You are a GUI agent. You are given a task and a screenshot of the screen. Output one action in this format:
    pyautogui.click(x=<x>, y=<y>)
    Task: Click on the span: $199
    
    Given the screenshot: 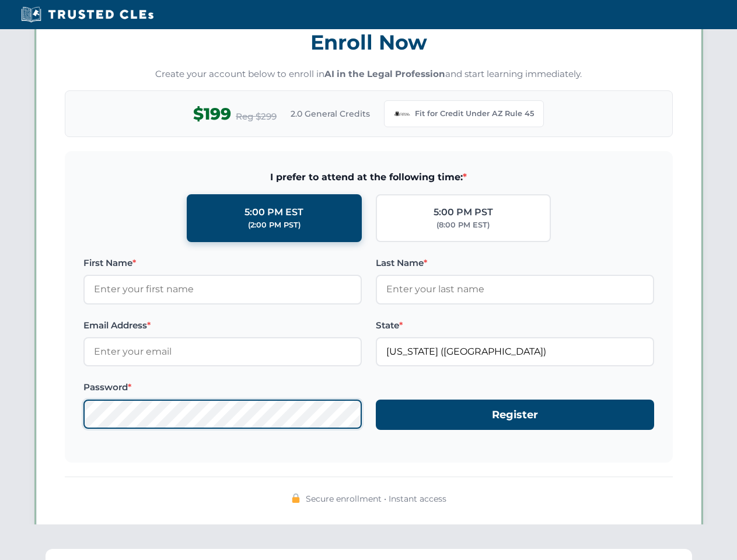 What is the action you would take?
    pyautogui.click(x=212, y=114)
    